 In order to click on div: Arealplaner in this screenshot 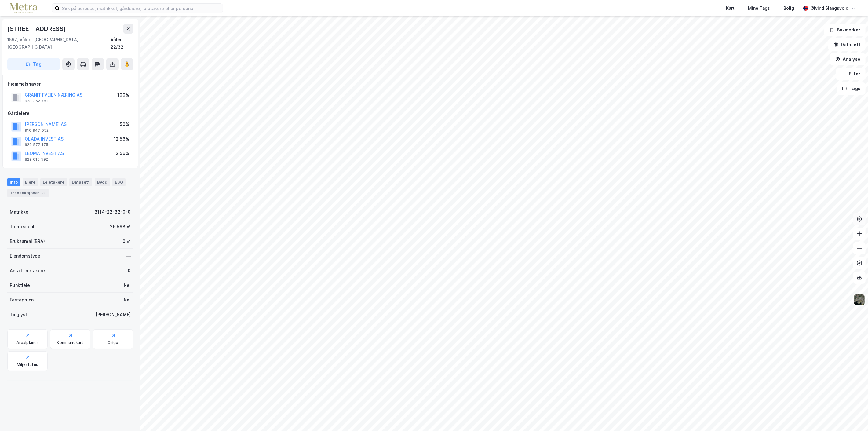, I will do `click(27, 343)`.